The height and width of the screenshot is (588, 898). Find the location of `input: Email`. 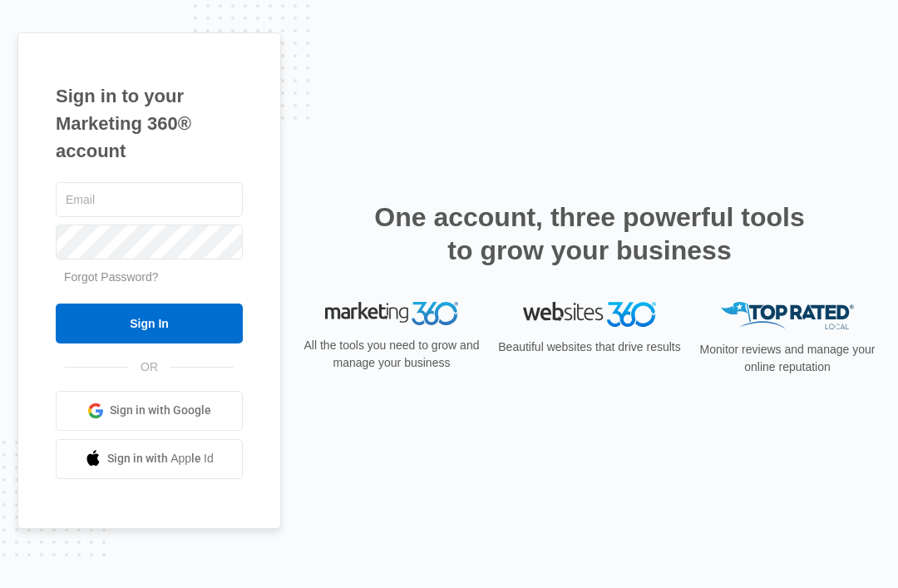

input: Email is located at coordinates (149, 200).